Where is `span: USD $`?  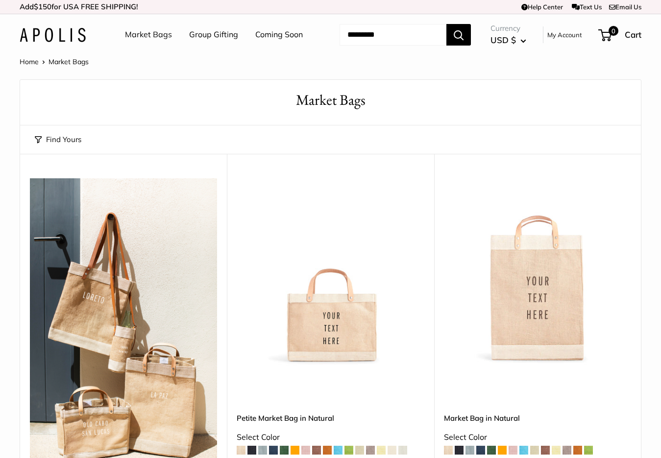
span: USD $ is located at coordinates (503, 40).